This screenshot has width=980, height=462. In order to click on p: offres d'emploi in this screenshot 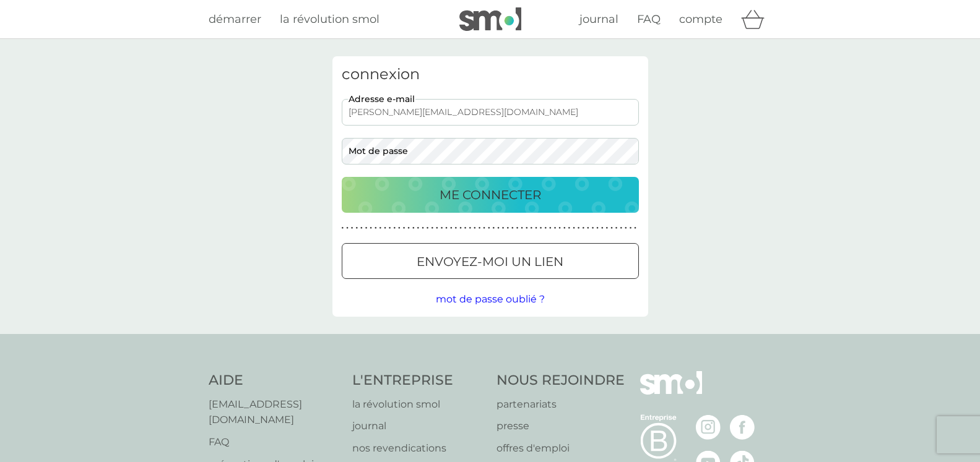, I will do `click(560, 448)`.